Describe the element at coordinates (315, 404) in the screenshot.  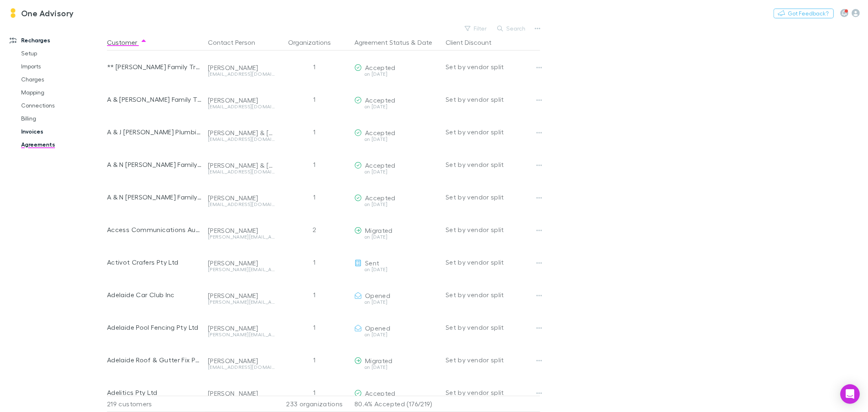
I see `div: 233 organizations` at that location.